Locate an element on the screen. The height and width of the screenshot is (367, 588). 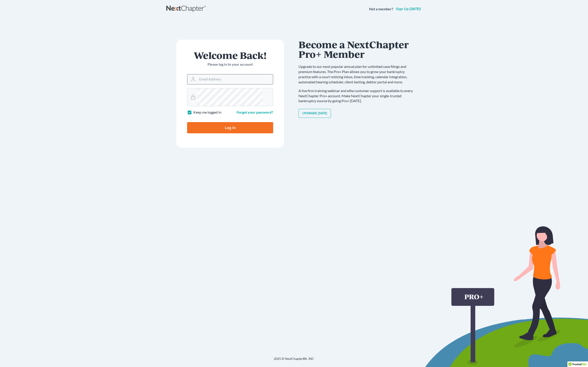
p: A live firm training webinar and elite customer support is available to every NextChapter Pro+ ac... is located at coordinates (358, 96).